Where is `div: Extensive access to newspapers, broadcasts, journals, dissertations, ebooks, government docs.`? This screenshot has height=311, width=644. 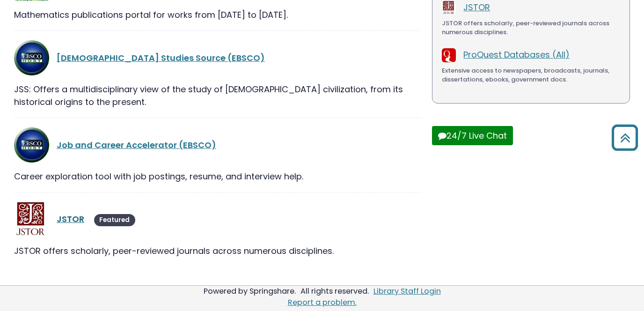
div: Extensive access to newspapers, broadcasts, journals, dissertations, ebooks, government docs. is located at coordinates (531, 75).